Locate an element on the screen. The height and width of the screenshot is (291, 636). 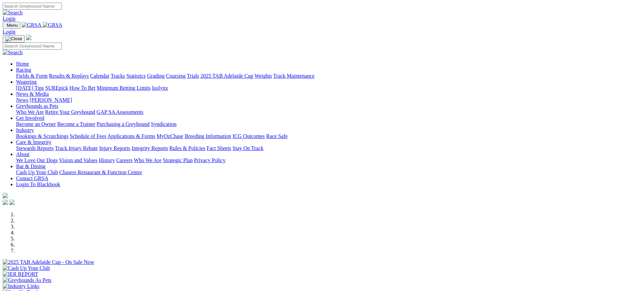
a: History is located at coordinates (107, 160).